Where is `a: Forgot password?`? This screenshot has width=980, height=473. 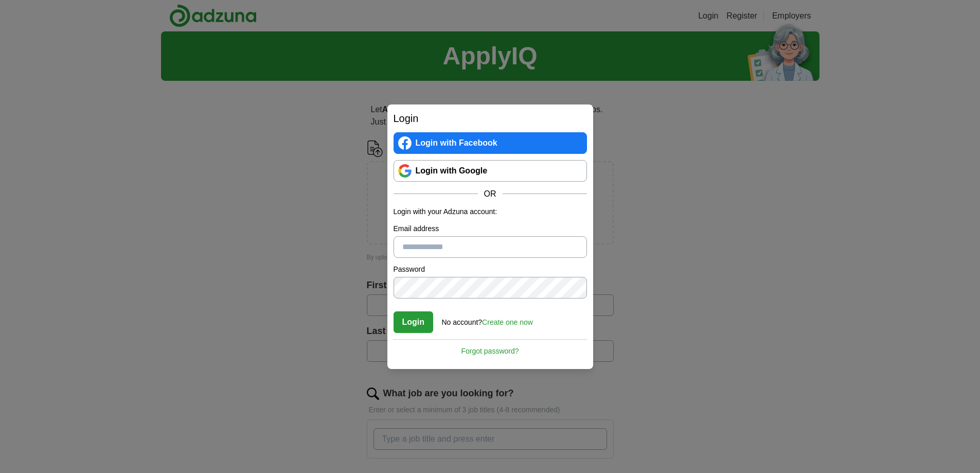
a: Forgot password? is located at coordinates (490, 348).